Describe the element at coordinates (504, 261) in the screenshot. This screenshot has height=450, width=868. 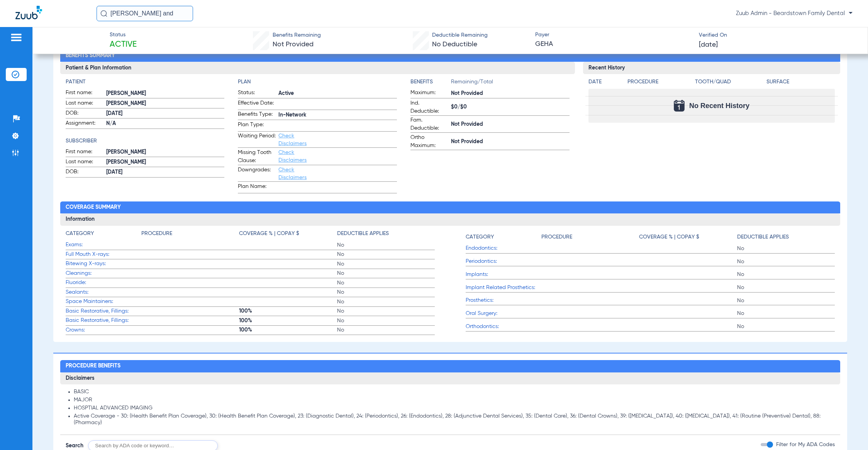
I see `span: Periodontics:` at that location.